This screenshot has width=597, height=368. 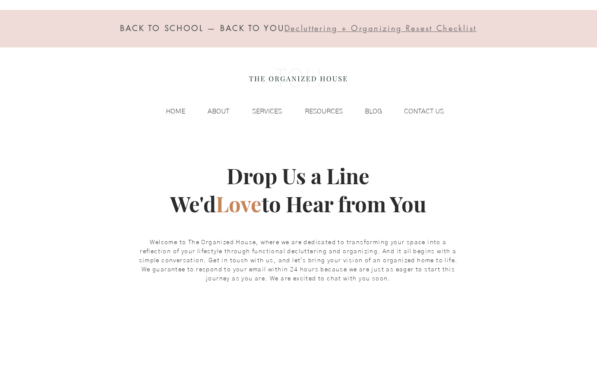 What do you see at coordinates (260, 111) in the screenshot?
I see `a: SERVICES` at bounding box center [260, 111].